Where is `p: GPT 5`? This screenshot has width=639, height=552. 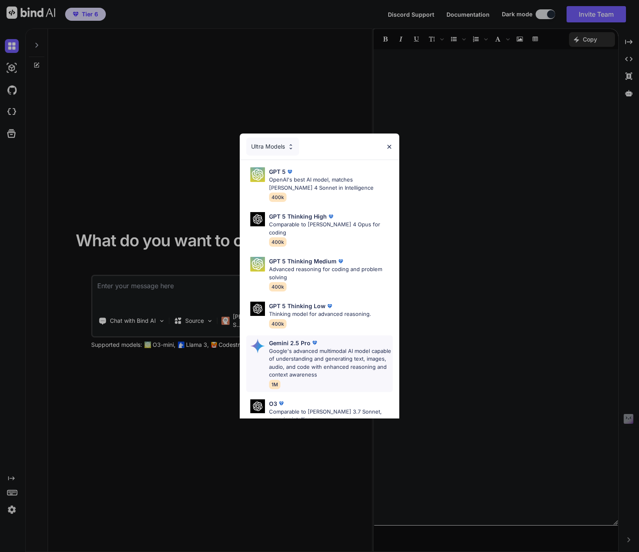 p: GPT 5 is located at coordinates (277, 171).